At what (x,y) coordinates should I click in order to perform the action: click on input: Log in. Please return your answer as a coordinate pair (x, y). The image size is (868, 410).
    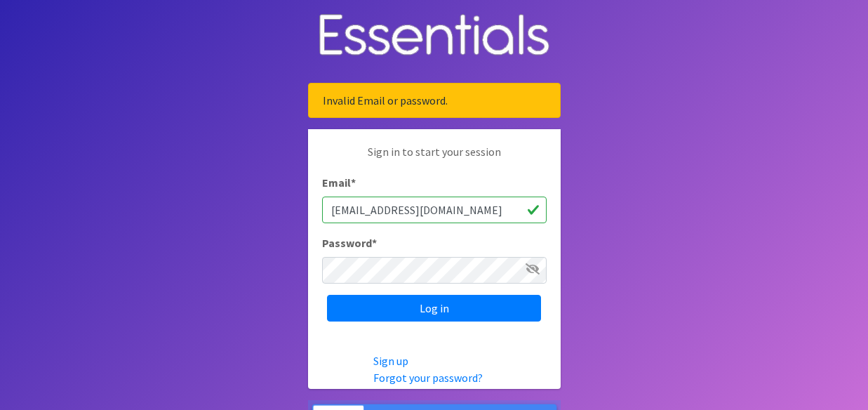
    Looking at the image, I should click on (434, 308).